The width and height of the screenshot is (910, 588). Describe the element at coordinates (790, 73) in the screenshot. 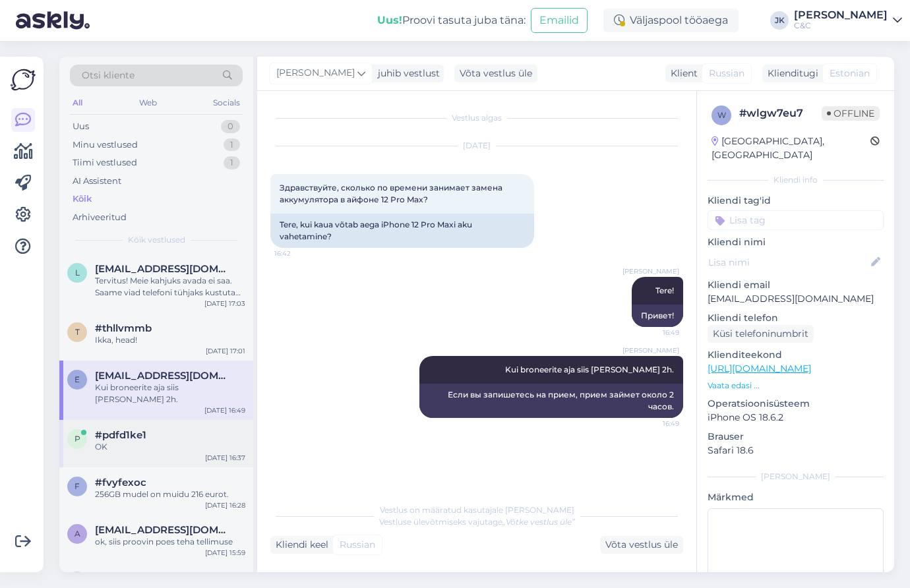

I see `div: Klienditugi` at that location.